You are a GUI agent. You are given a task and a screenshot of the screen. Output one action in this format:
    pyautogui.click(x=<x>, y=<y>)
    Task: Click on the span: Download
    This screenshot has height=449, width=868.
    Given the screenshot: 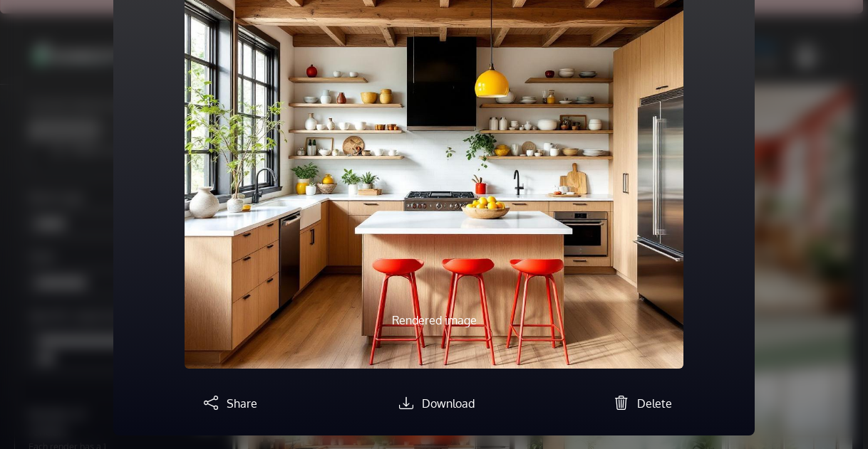 What is the action you would take?
    pyautogui.click(x=448, y=404)
    